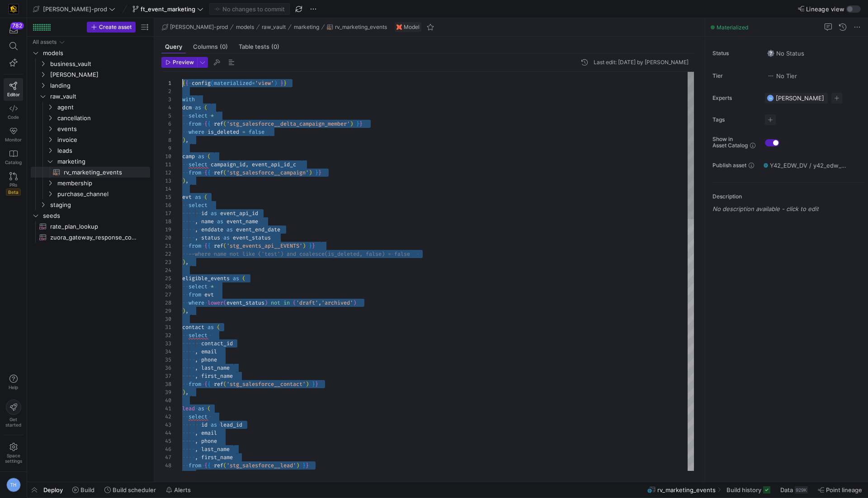 The width and height of the screenshot is (868, 498). I want to click on span: Model, so click(411, 27).